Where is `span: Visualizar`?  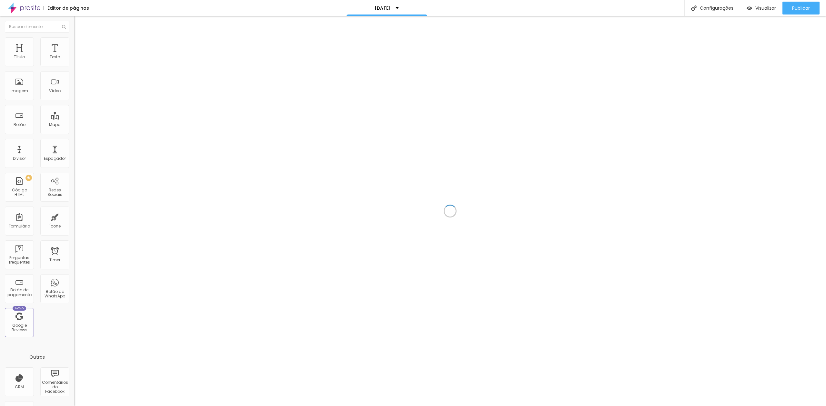
span: Visualizar is located at coordinates (765, 8).